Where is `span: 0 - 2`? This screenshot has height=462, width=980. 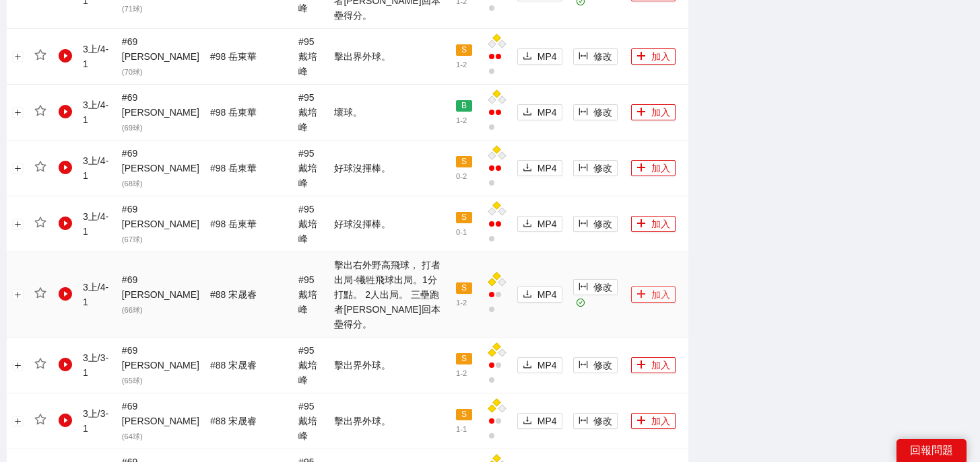
span: 0 - 2 is located at coordinates (462, 176).